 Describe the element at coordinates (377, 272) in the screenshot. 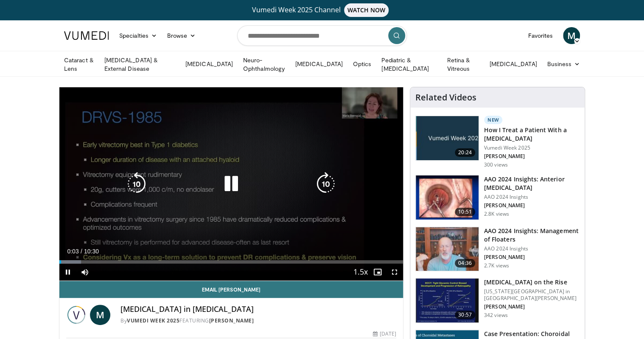

I see `button: Enable picture-in-picture mode` at that location.